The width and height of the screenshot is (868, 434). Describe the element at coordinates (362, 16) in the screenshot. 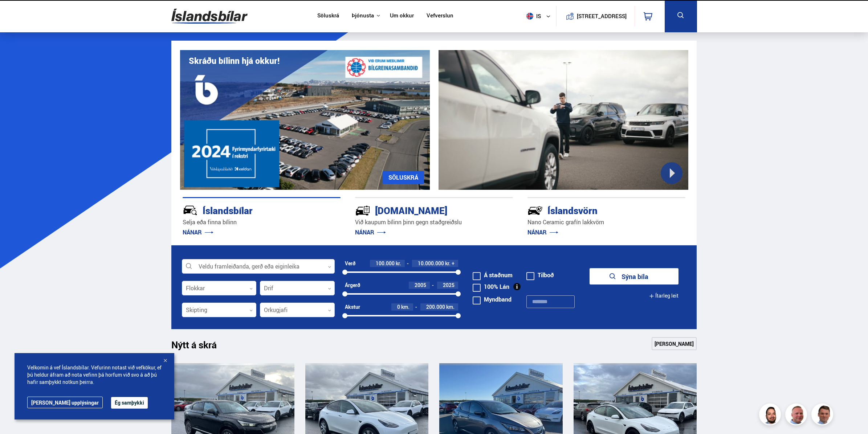

I see `button: Þjónusta` at that location.